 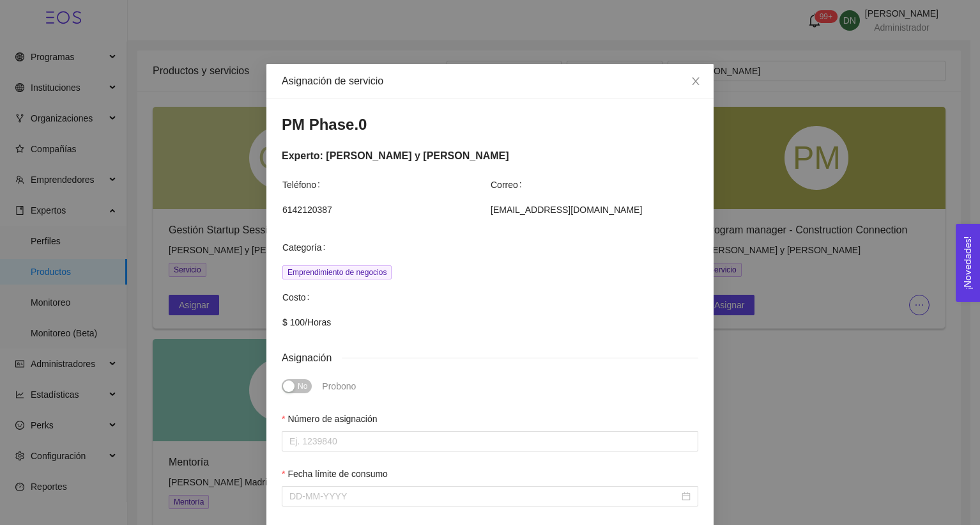 I want to click on span: close, so click(x=695, y=81).